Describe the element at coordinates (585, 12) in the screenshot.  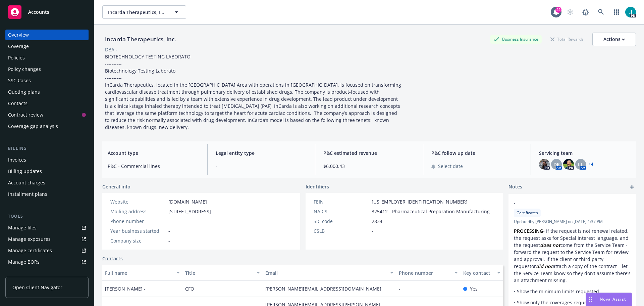
I see `a: Report a Bug` at that location.